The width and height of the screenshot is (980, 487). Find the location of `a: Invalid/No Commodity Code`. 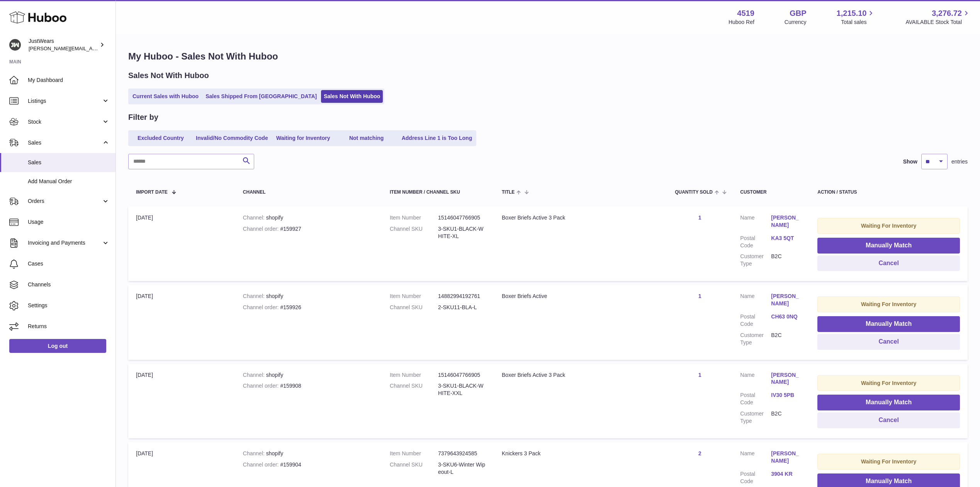

a: Invalid/No Commodity Code is located at coordinates (232, 138).